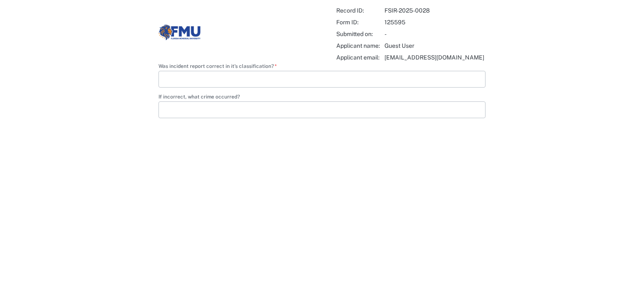 Image resolution: width=644 pixels, height=308 pixels. Describe the element at coordinates (322, 67) in the screenshot. I see `label: Was incident report correct in it's classification?` at that location.